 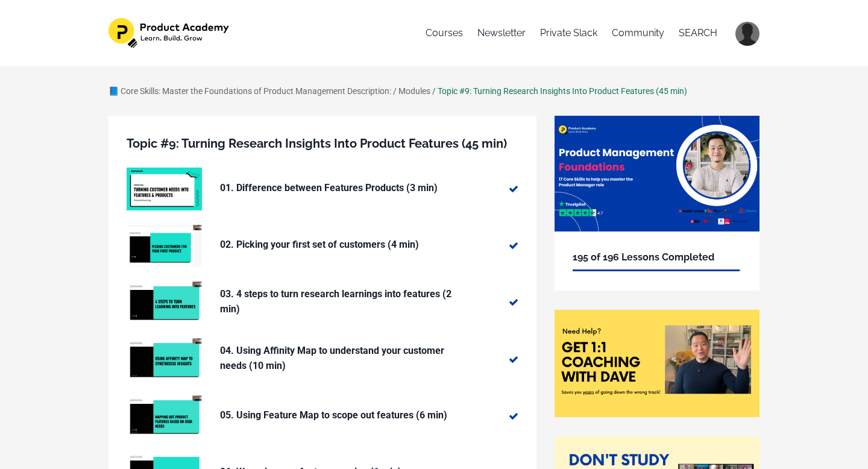 I want to click on p: 01. Difference between Features Products (3 min), so click(x=341, y=188).